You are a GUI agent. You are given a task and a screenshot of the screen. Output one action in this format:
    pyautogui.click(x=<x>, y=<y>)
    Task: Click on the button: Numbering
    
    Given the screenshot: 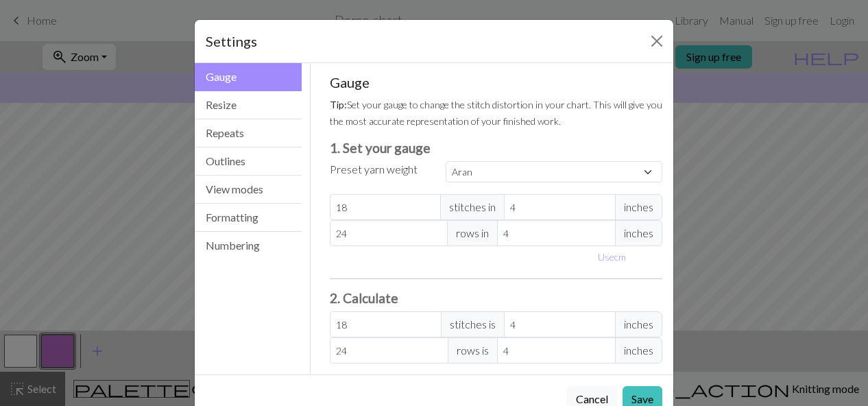 What is the action you would take?
    pyautogui.click(x=248, y=246)
    